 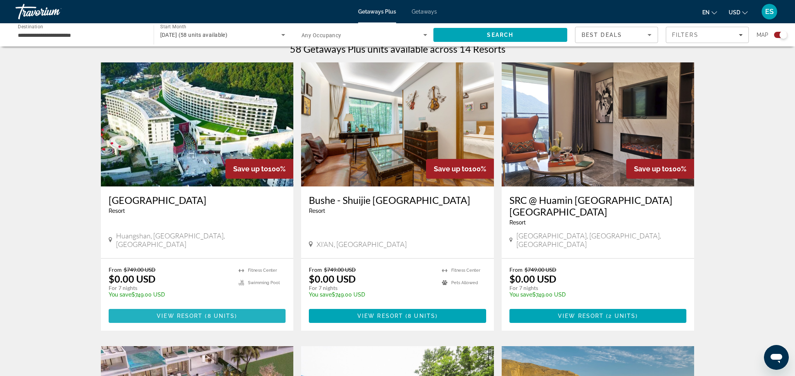 What do you see at coordinates (769, 12) in the screenshot?
I see `button: User Menu` at bounding box center [769, 12].